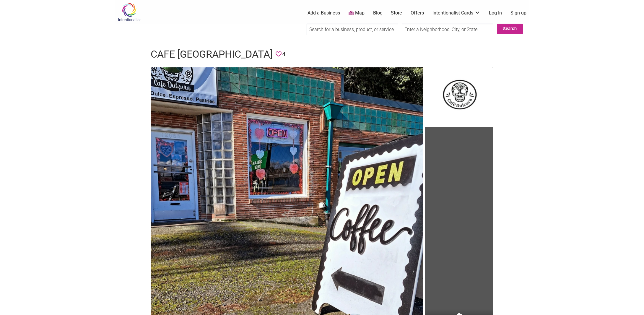 This screenshot has height=315, width=644. I want to click on img: Intentionalist, so click(129, 12).